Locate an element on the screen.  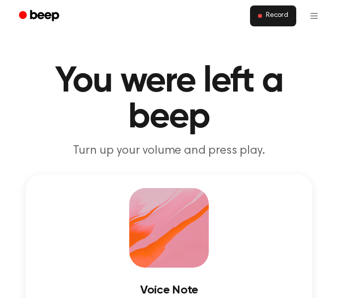
button: Open menu is located at coordinates (314, 16).